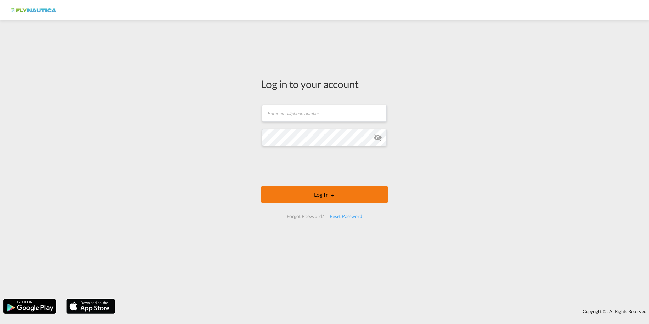 This screenshot has height=324, width=649. What do you see at coordinates (325, 195) in the screenshot?
I see `button: LOGIN` at bounding box center [325, 195].